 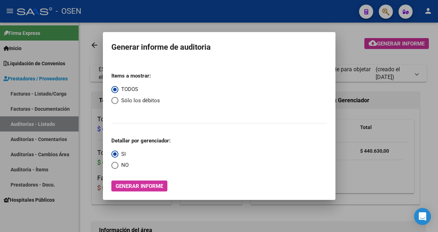 What do you see at coordinates (139, 186) in the screenshot?
I see `span: Generar informe` at bounding box center [139, 186].